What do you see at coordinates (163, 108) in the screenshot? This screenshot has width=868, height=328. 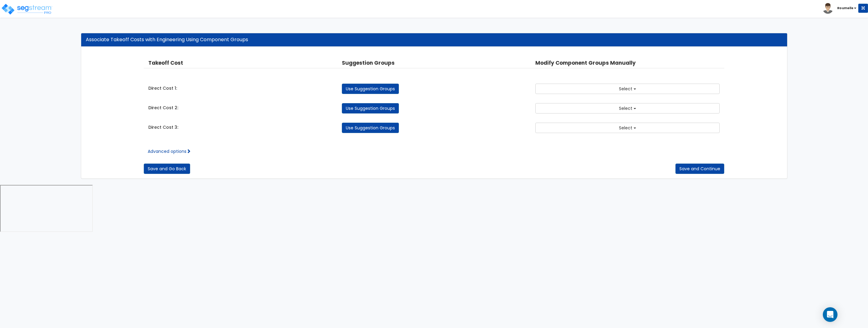 I see `label: Direct Cost 2:` at bounding box center [163, 108].